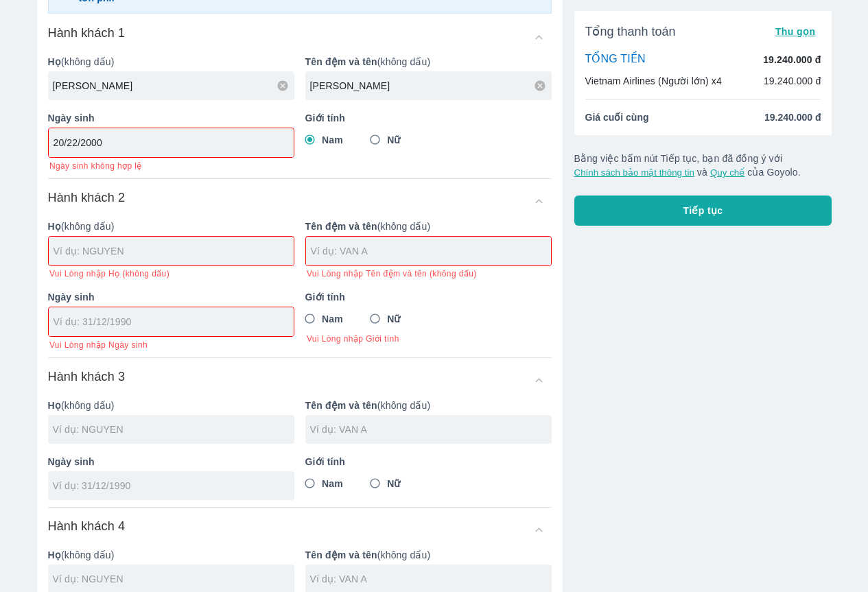 The height and width of the screenshot is (592, 868). I want to click on button: Chính sách bảo mật thông tin, so click(634, 172).